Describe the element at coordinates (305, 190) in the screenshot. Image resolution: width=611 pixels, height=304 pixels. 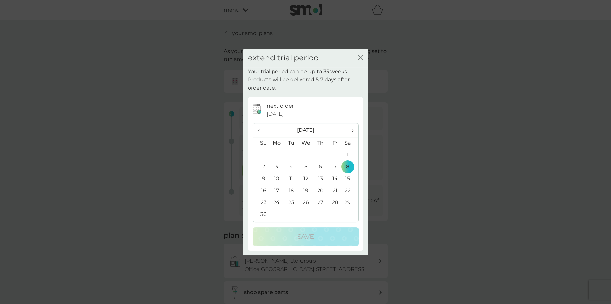
I see `td: 19` at that location.